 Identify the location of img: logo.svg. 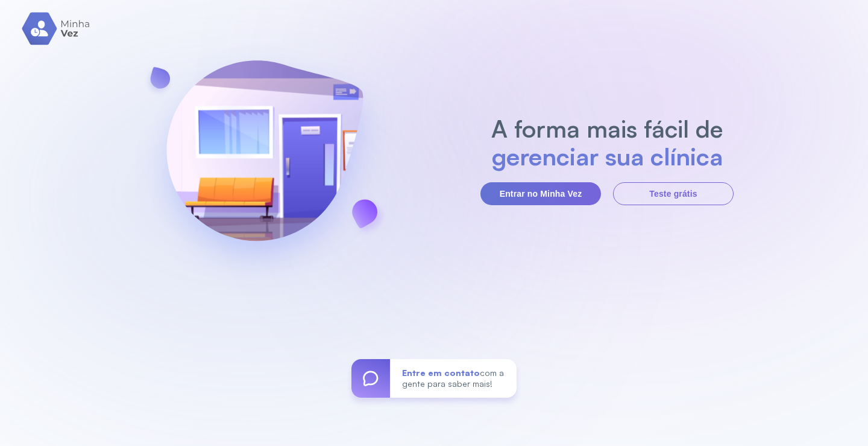
(56, 28).